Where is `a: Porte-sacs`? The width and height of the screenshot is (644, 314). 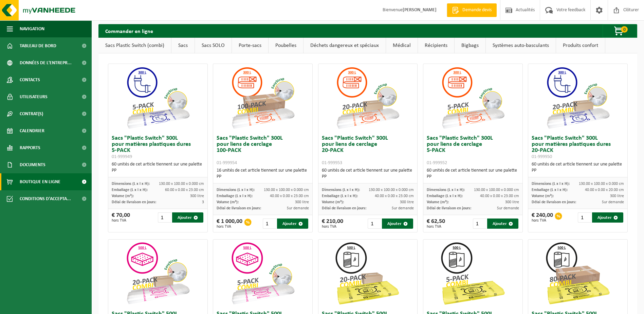 a: Porte-sacs is located at coordinates (250, 46).